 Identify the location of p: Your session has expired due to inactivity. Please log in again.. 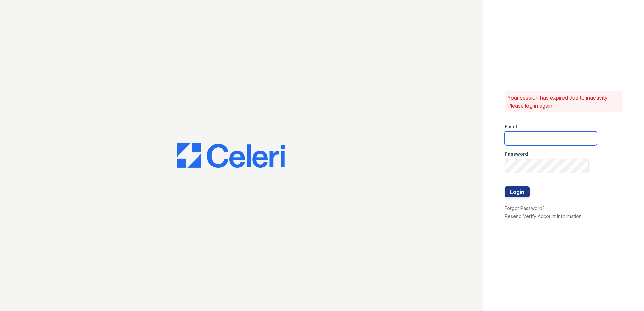
(563, 102).